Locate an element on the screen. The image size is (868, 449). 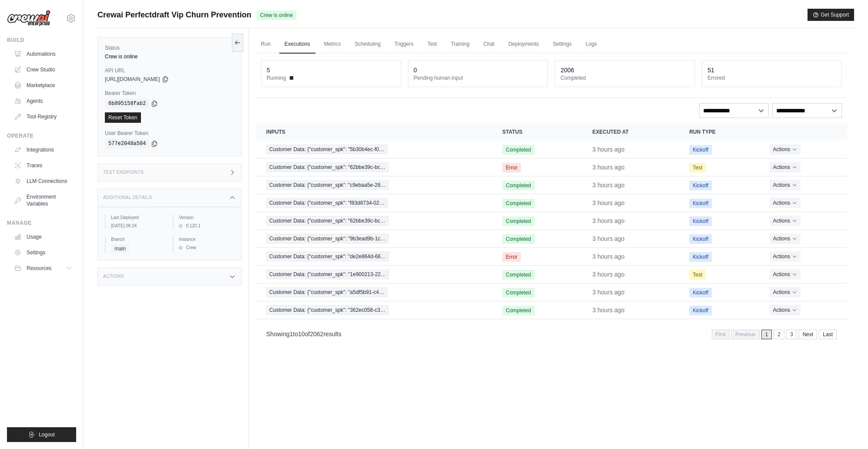
div: 2006 is located at coordinates (567, 70).